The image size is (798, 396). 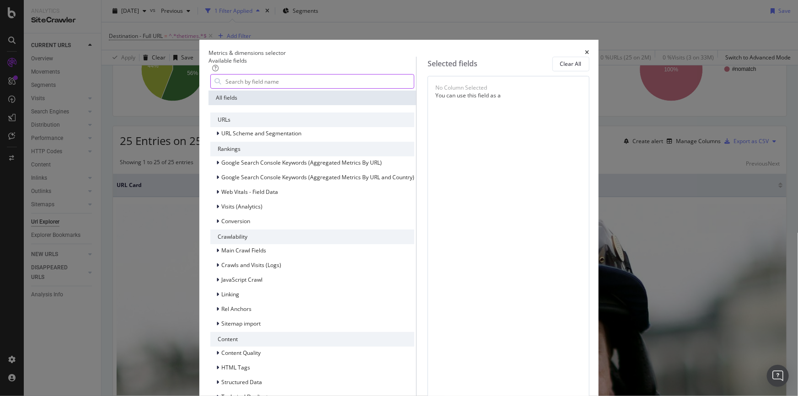 What do you see at coordinates (242, 279) in the screenshot?
I see `span: JavaScript Crawl` at bounding box center [242, 279].